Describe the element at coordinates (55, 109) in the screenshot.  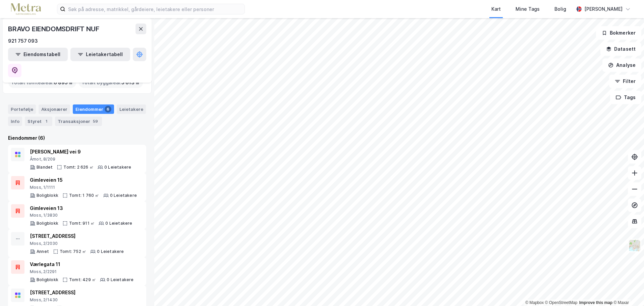
I see `div: Aksjonærer` at that location.